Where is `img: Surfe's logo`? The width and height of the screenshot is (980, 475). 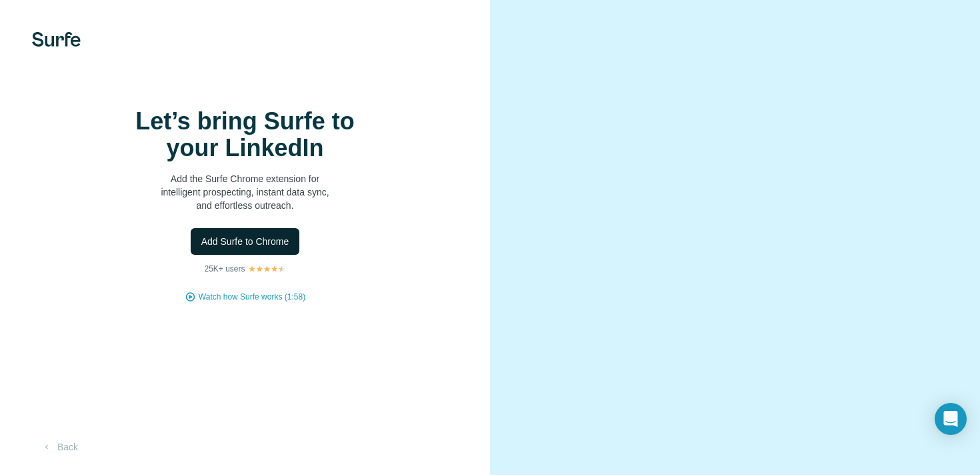 img: Surfe's logo is located at coordinates (56, 39).